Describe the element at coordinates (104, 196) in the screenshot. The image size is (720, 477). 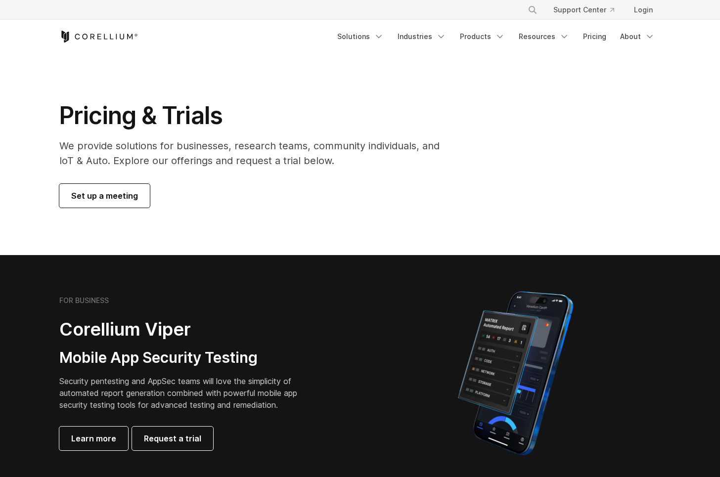
I see `span: Set up a meeting` at that location.